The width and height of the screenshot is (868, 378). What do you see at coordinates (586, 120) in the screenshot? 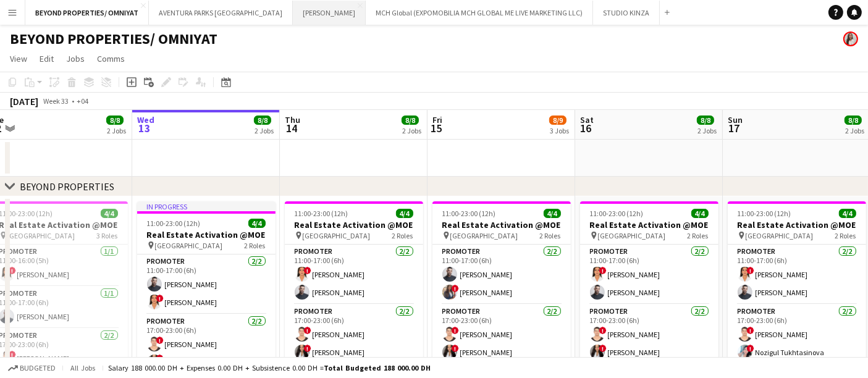
I see `span: Sat` at bounding box center [586, 120].